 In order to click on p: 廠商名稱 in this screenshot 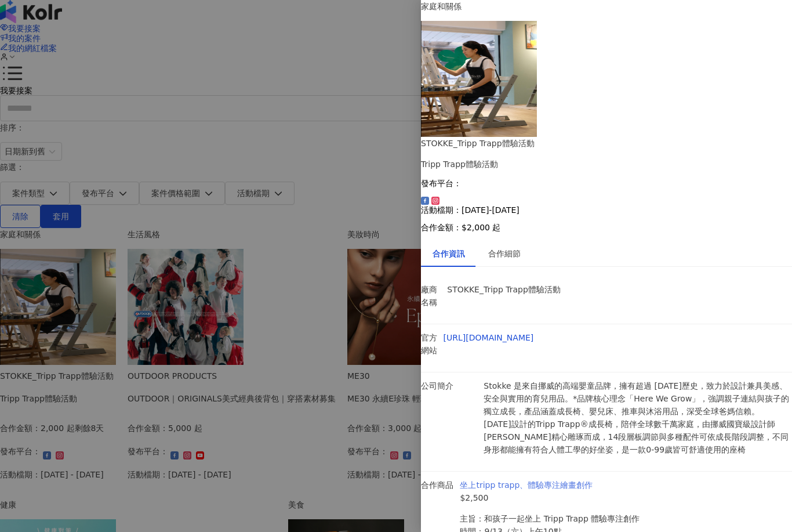, I will do `click(430, 295)`.